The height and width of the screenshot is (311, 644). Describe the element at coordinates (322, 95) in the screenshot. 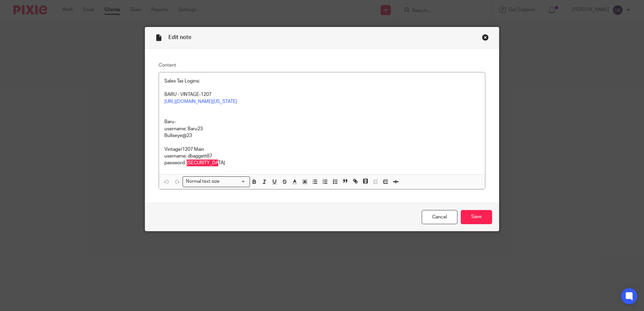

I see `p: BARU - VINTAGE-1207` at that location.